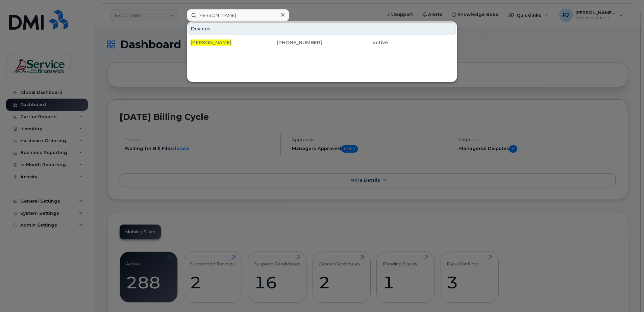 This screenshot has width=644, height=312. I want to click on div: Devices, so click(322, 29).